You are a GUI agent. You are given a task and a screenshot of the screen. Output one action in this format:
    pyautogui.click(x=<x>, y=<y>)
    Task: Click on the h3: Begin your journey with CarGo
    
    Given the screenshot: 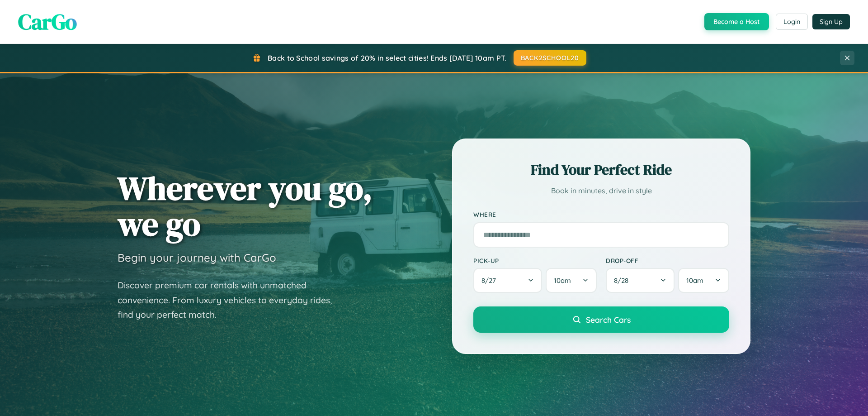 What is the action you would take?
    pyautogui.click(x=197, y=258)
    